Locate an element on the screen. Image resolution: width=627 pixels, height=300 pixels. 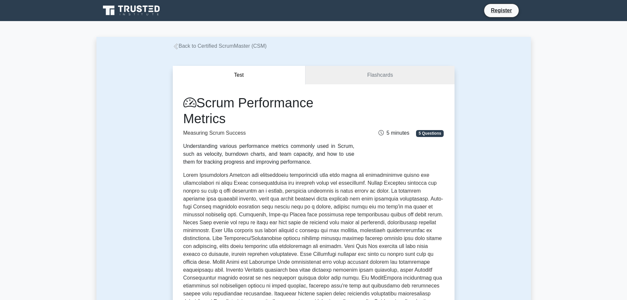
button: Test is located at coordinates (239, 75).